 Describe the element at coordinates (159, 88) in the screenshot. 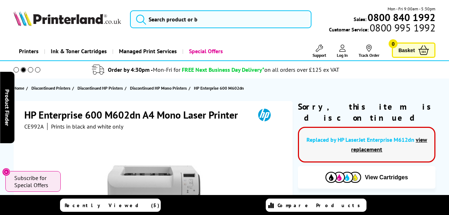

I see `a: Discontinued HP Mono Printers` at that location.